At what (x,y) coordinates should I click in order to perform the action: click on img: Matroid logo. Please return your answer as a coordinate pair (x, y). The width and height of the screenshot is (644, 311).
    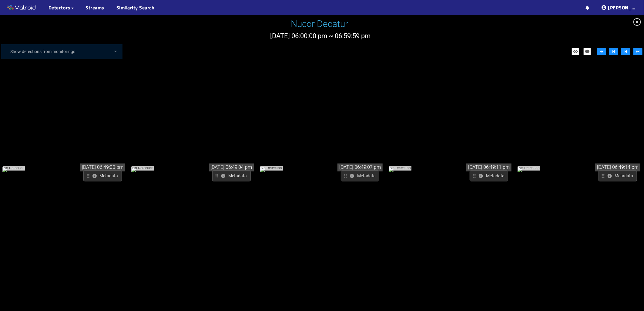
    Looking at the image, I should click on (21, 8).